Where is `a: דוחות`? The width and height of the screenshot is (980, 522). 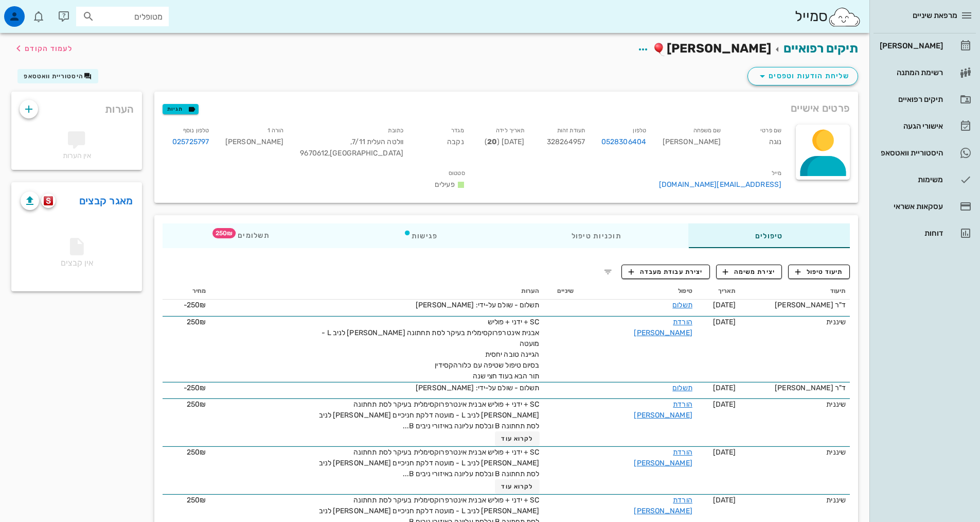 a: דוחות is located at coordinates (925, 233).